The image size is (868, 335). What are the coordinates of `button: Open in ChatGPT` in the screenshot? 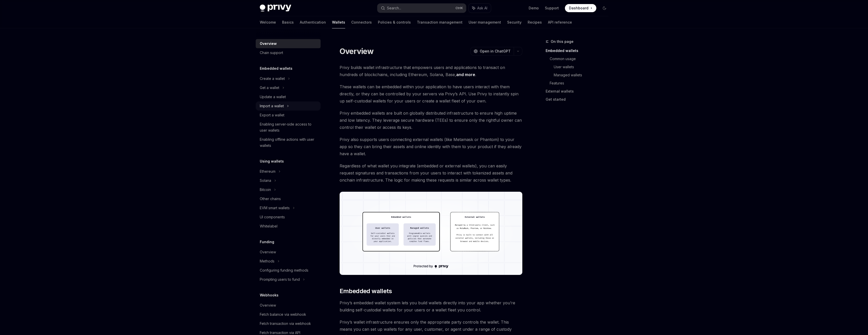 It's located at (492, 51).